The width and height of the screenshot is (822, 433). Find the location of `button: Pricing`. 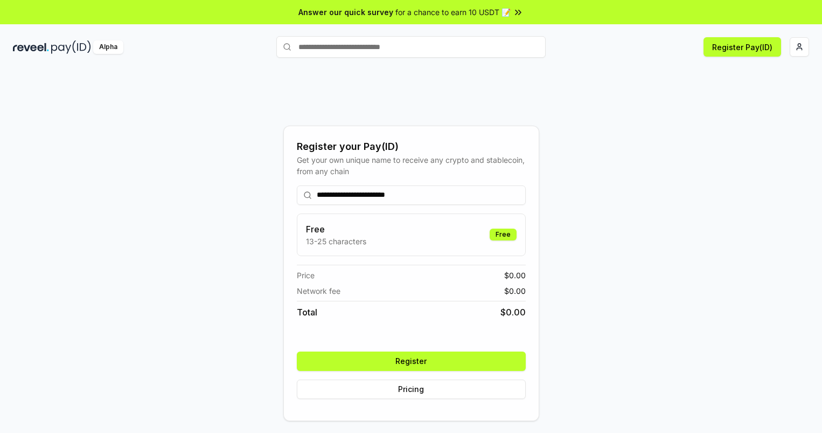

button: Pricing is located at coordinates (411, 389).